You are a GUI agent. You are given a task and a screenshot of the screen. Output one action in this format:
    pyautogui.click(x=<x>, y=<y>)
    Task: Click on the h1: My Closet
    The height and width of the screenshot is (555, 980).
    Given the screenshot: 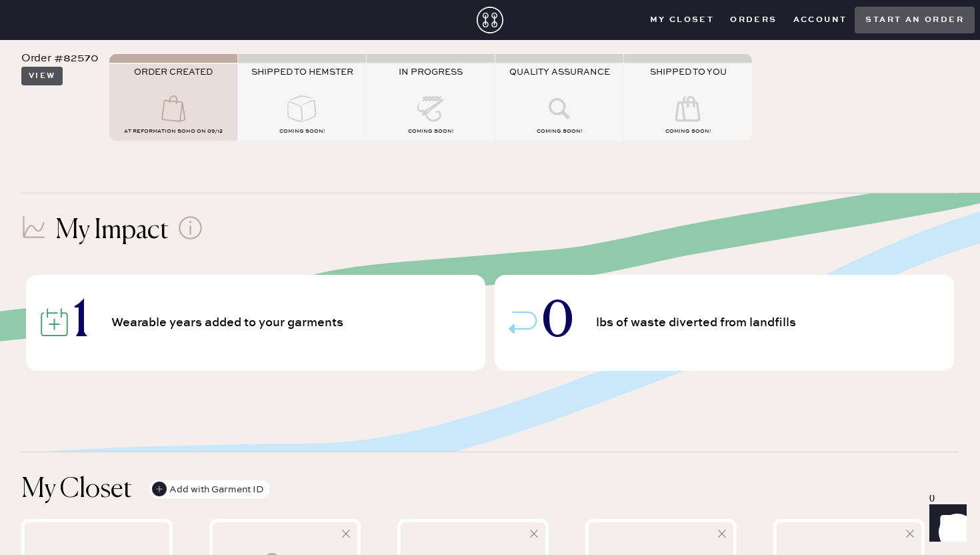 What is the action you would take?
    pyautogui.click(x=76, y=490)
    